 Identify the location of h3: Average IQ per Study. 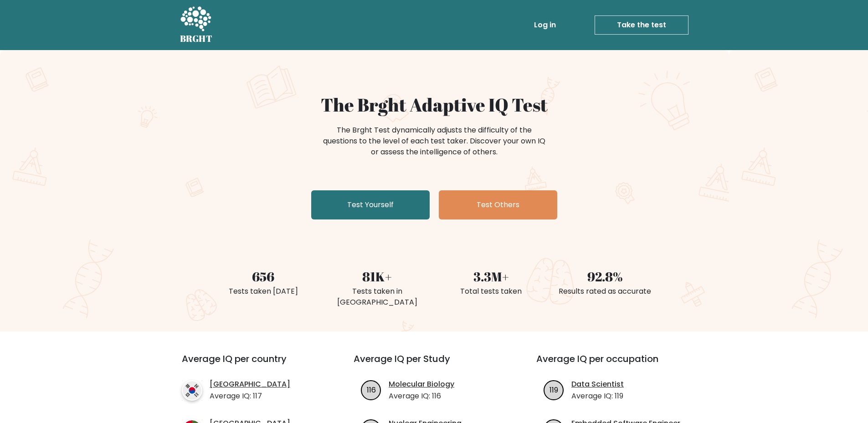
(434, 364).